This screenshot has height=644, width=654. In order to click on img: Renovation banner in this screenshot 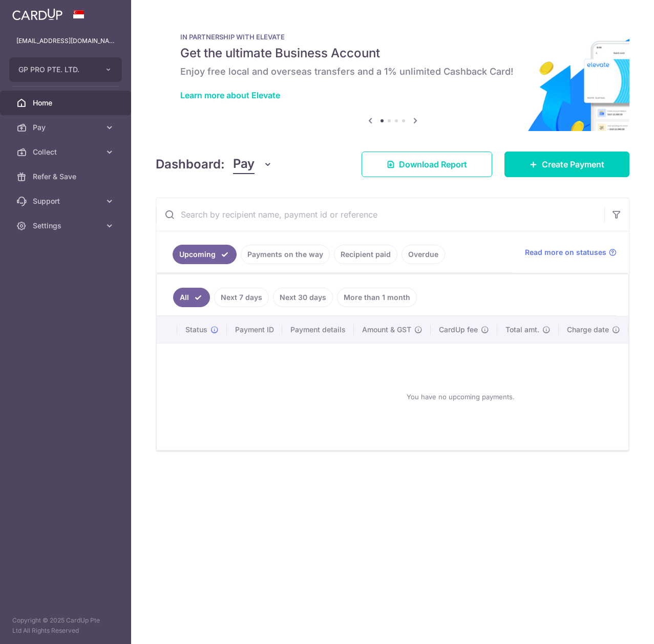, I will do `click(392, 74)`.